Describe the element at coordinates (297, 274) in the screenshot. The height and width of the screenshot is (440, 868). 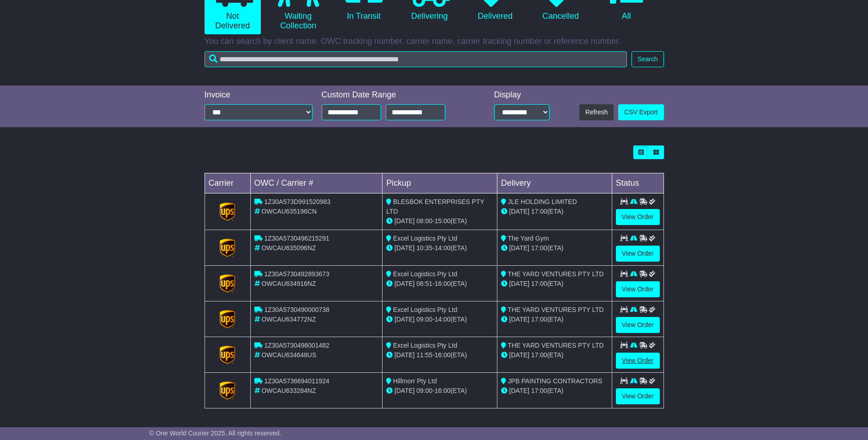
I see `span: 1Z30A5730492893673` at that location.